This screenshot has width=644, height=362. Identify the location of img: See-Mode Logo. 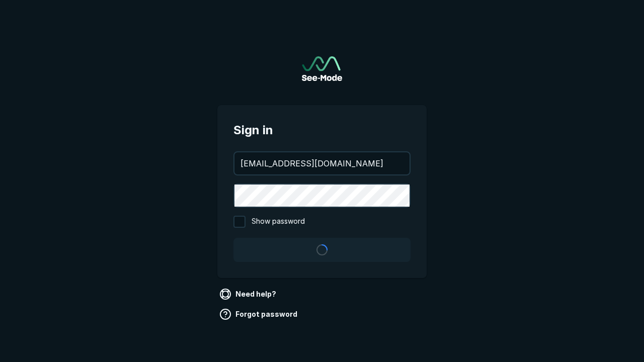
(322, 69).